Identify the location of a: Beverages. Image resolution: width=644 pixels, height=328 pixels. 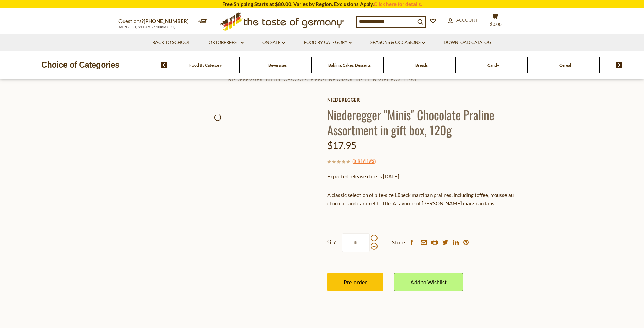
(278, 65).